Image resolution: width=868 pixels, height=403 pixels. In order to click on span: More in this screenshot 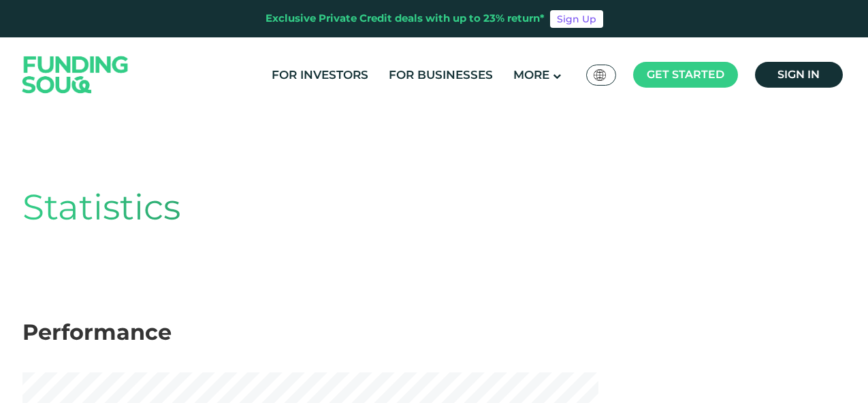, I will do `click(531, 75)`.